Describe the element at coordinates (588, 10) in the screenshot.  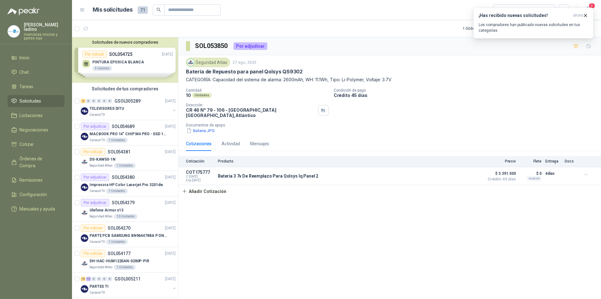
I see `button: 4` at that location.